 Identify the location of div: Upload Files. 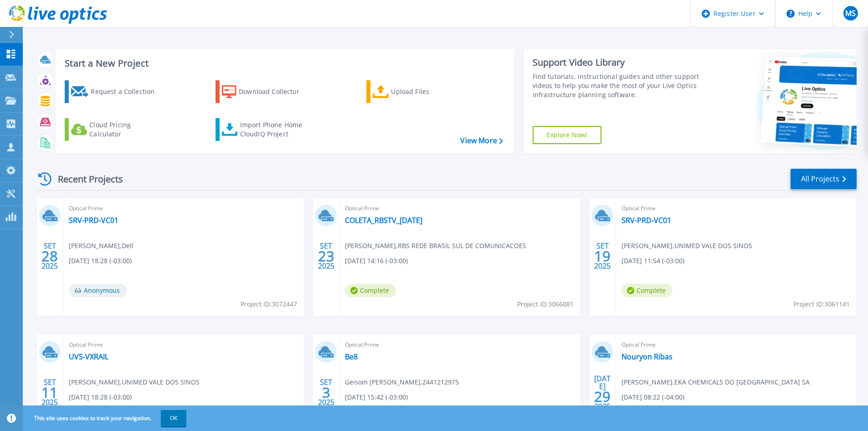
(427, 92).